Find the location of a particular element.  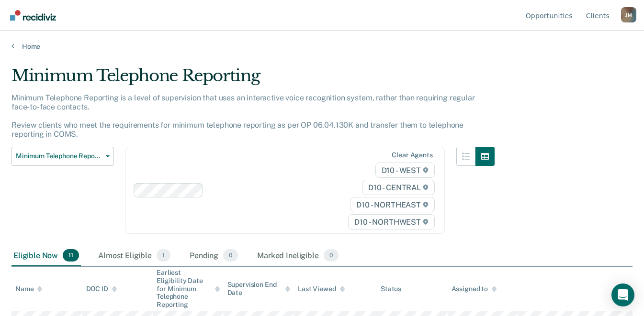

div: DOC ID is located at coordinates (102, 289).